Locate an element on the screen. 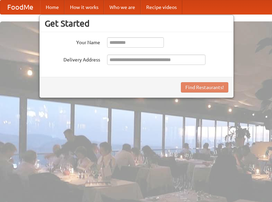  a: How it works is located at coordinates (84, 7).